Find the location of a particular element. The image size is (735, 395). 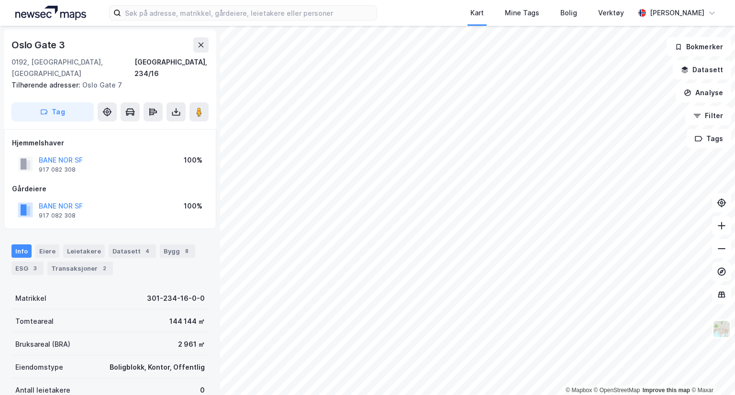

a: Mapbox is located at coordinates (578, 390).